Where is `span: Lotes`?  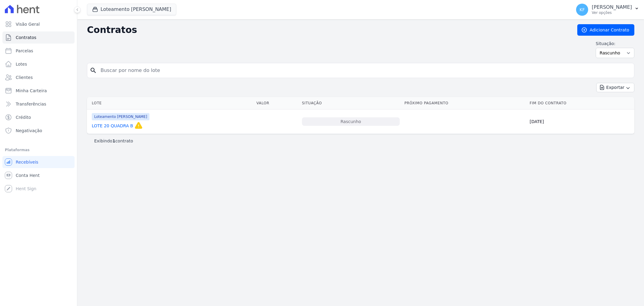 span: Lotes is located at coordinates (22, 64).